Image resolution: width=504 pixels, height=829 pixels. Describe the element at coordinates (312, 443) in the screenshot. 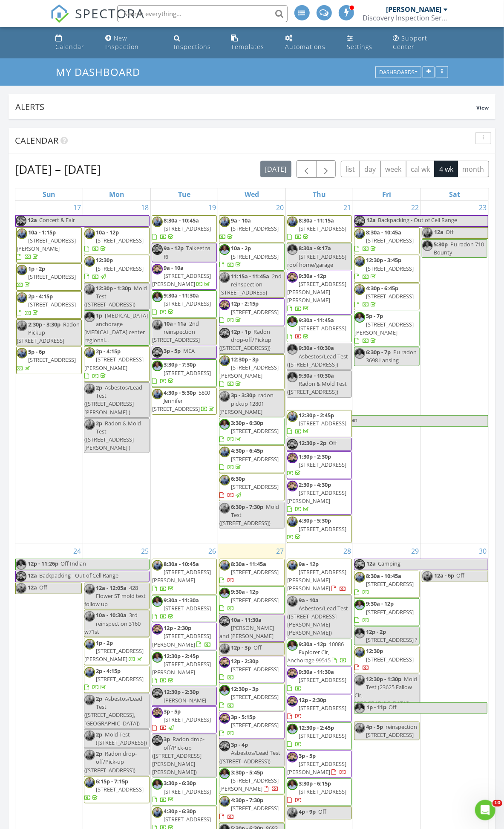

I see `span: 12:30p - 2p` at that location.